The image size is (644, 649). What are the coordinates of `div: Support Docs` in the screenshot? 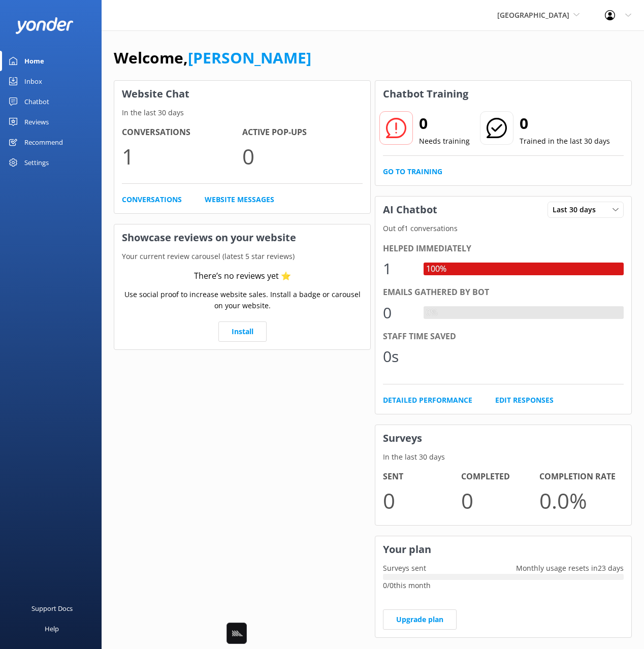 It's located at (52, 609).